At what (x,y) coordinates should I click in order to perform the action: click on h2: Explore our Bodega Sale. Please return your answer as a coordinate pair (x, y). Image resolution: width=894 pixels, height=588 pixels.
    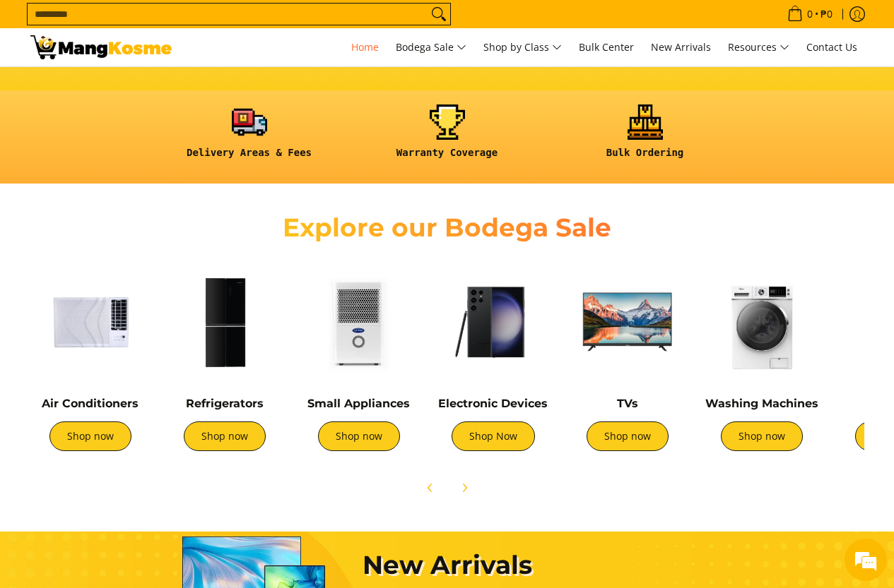
    Looking at the image, I should click on (447, 227).